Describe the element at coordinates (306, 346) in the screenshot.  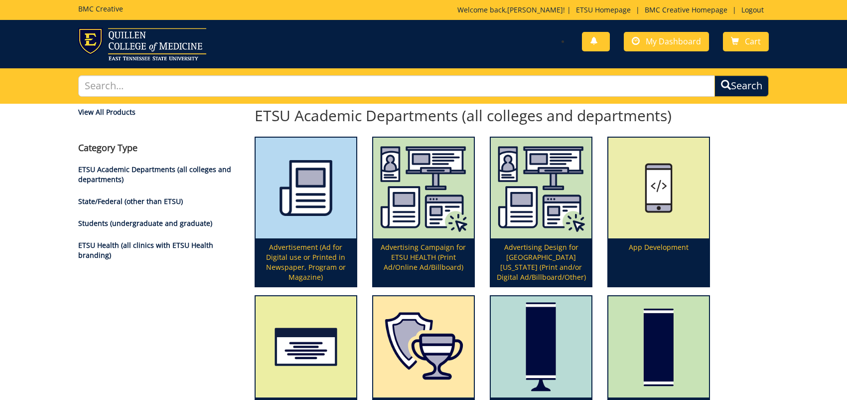
I see `img: appointment%20cards-6556843a9f7d00.21763534.png` at that location.